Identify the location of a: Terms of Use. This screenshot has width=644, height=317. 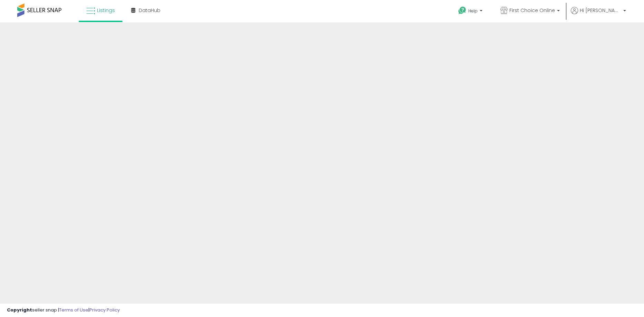
(73, 310).